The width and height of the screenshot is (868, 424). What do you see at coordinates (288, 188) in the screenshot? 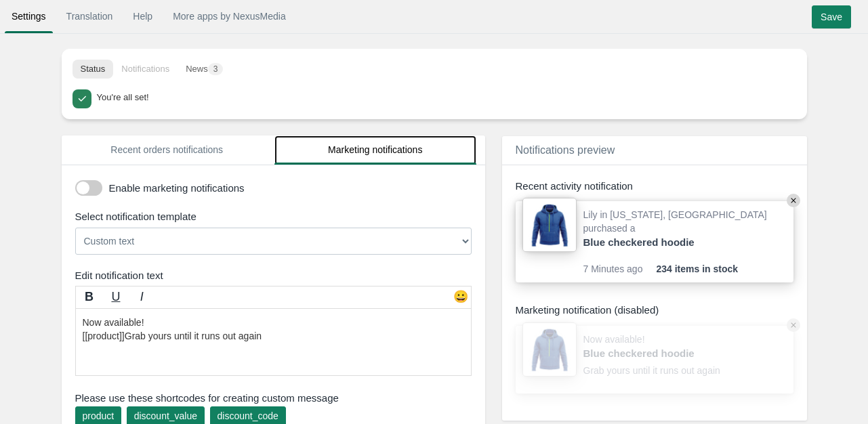
I see `label: Enable marketing notifications` at bounding box center [288, 188].